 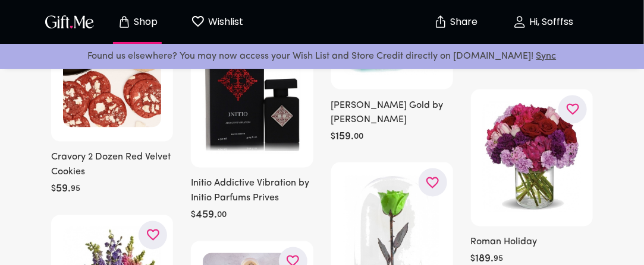 I want to click on img: secure, so click(x=441, y=22).